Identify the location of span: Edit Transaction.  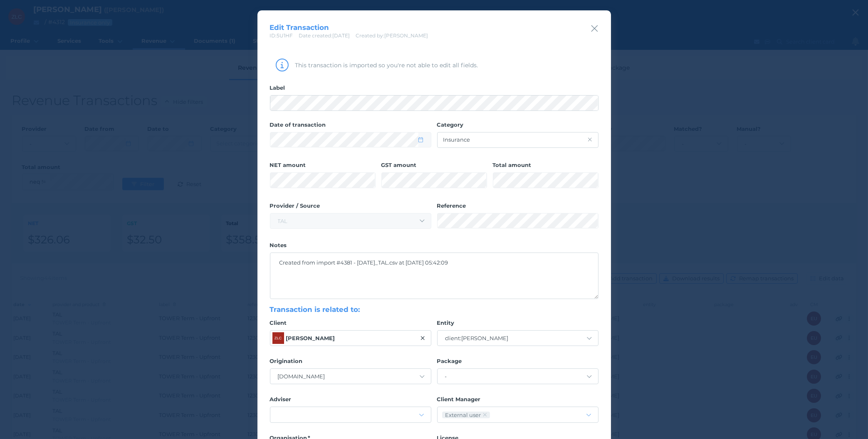
(299, 27).